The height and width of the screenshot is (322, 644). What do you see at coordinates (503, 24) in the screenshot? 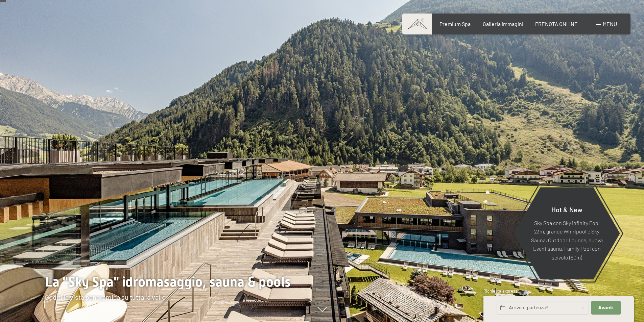
I see `span: Galleria immagini` at bounding box center [503, 24].